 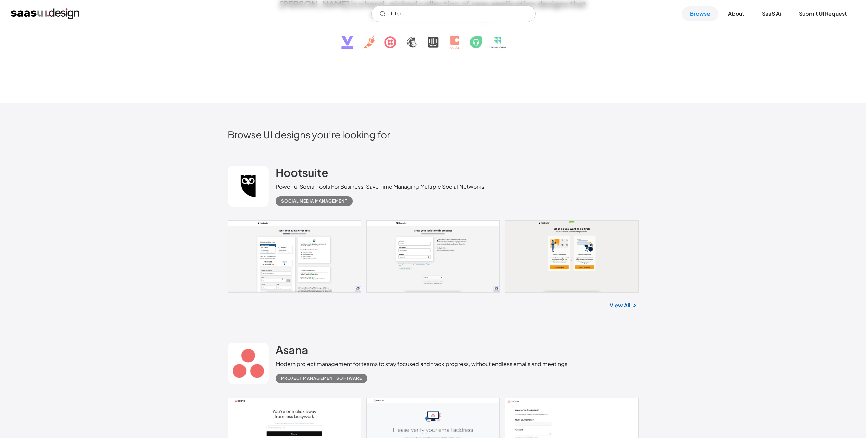 I want to click on a: View All, so click(x=620, y=305).